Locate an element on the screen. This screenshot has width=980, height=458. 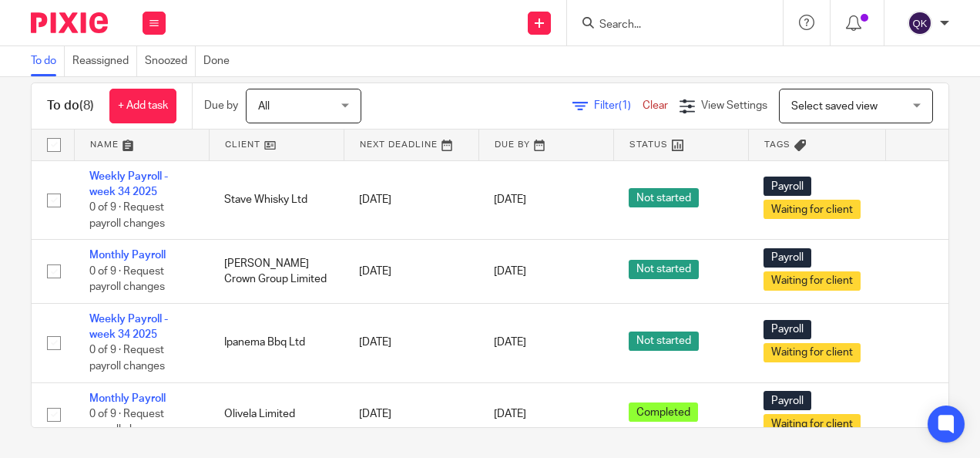
span: All is located at coordinates (263, 106).